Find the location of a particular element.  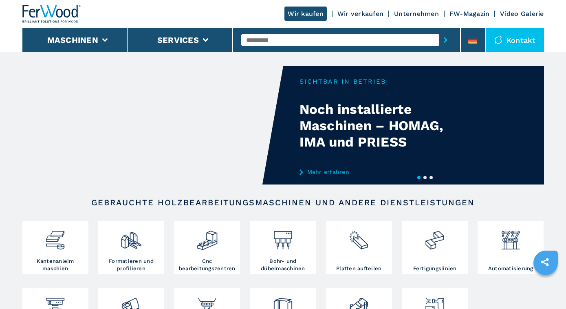

a: sharethis is located at coordinates (545, 262).